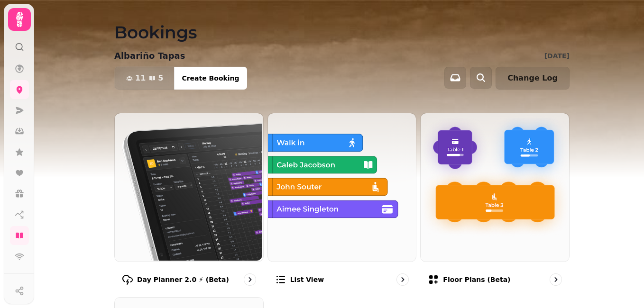 The image size is (644, 308). Describe the element at coordinates (341, 186) in the screenshot. I see `img: List view` at that location.